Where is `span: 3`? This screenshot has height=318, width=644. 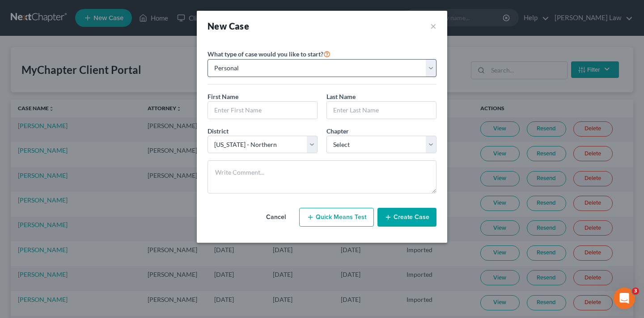
span: 3 is located at coordinates (636, 291).